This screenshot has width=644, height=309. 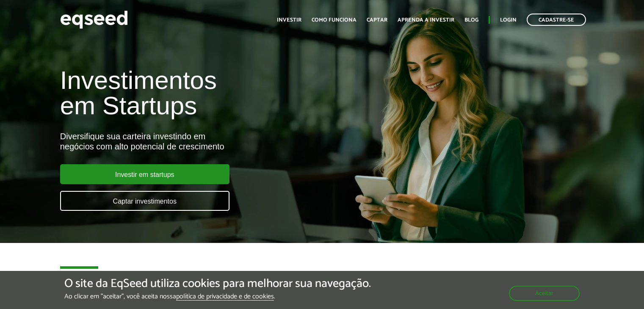 What do you see at coordinates (214, 141) in the screenshot?
I see `div: Diversifique sua carteira investindo em negócios com alto potencial de crescimento` at bounding box center [214, 141].